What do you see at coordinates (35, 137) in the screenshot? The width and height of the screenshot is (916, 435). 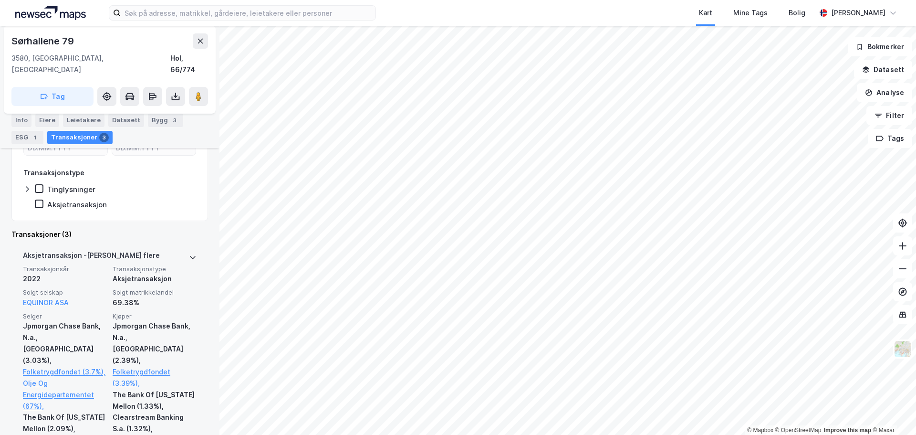 I see `div: 1` at bounding box center [35, 137].